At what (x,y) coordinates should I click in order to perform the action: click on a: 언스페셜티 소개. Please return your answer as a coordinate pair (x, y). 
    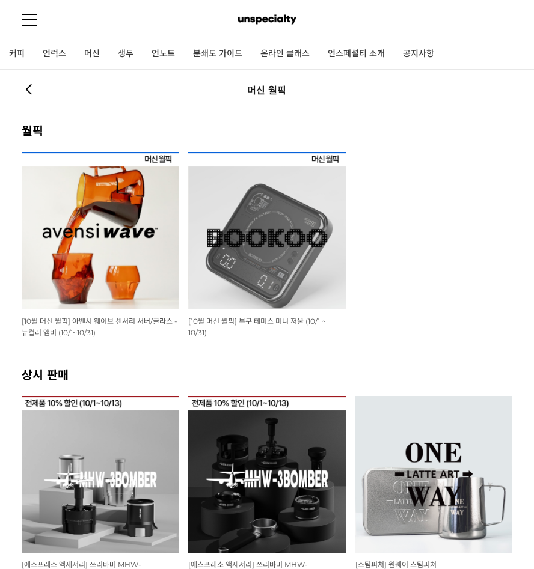
    Looking at the image, I should click on (356, 54).